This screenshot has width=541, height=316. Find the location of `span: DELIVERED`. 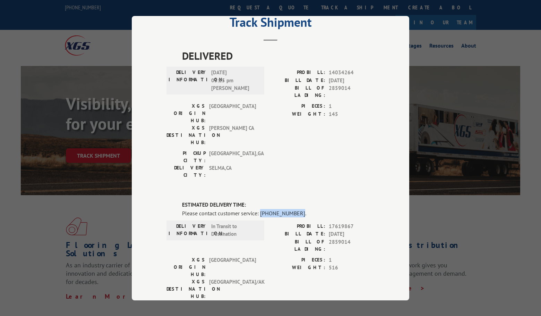

span: DELIVERED is located at coordinates (278, 56).